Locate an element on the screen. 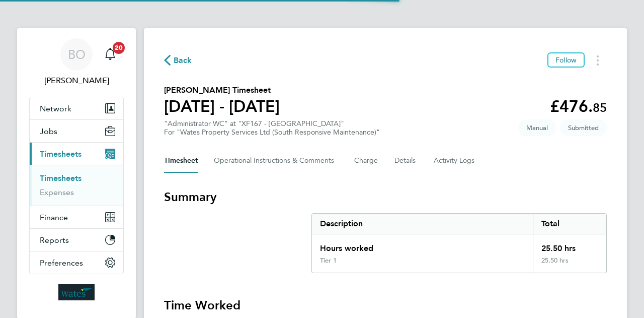  button: Network is located at coordinates (77, 108).